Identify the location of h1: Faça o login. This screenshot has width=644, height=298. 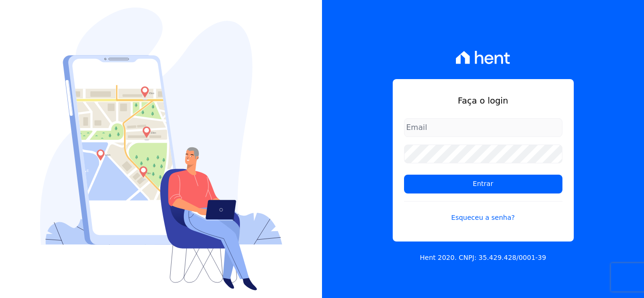
(483, 101).